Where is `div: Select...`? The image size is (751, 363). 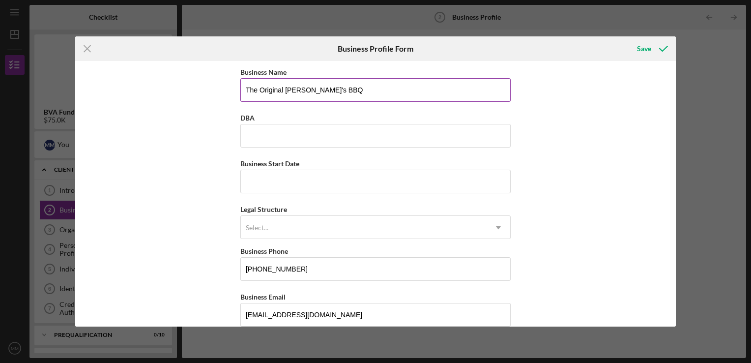
div: Select... is located at coordinates (257, 228).